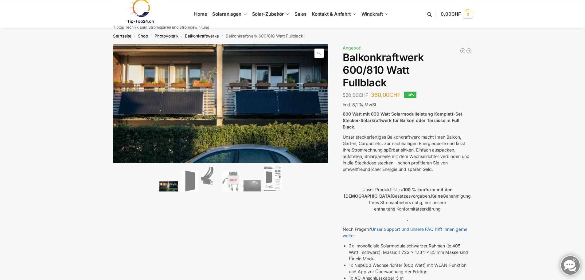 This screenshot has width=585, height=280. What do you see at coordinates (468, 14) in the screenshot?
I see `span: 0` at bounding box center [468, 14].